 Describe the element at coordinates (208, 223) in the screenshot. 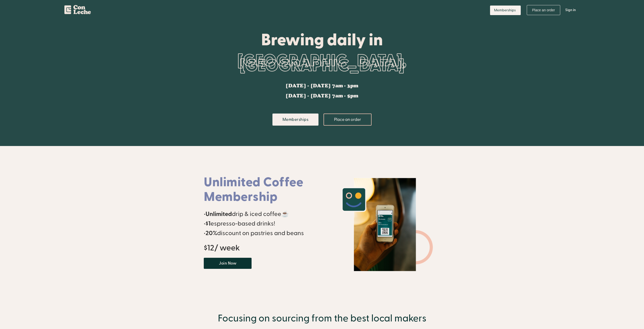

I see `strong: $1` at that location.